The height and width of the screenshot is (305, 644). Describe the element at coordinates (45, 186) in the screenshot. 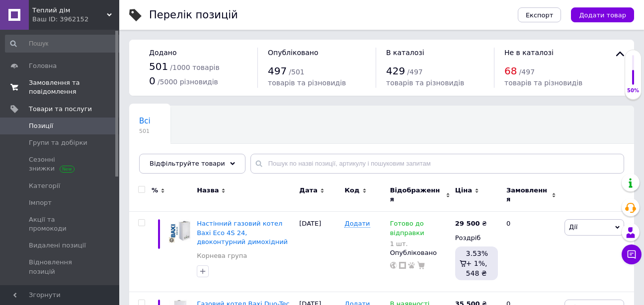

I see `span: Категорії` at that location.